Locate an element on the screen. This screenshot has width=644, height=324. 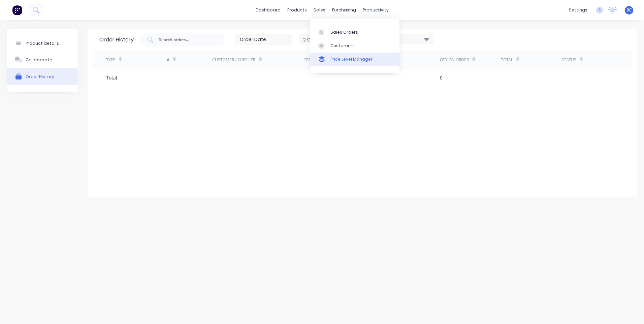
div: Status is located at coordinates (569, 60).